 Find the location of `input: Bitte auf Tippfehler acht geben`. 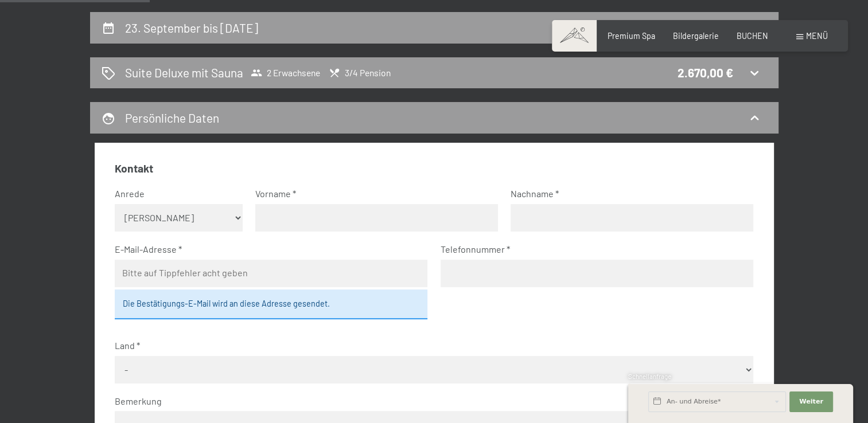

input: Bitte auf Tippfehler acht geben is located at coordinates (271, 274).